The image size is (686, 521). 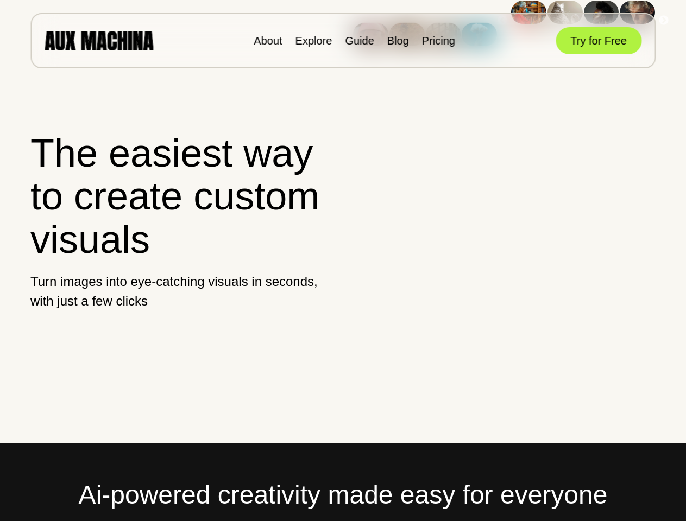 What do you see at coordinates (398, 41) in the screenshot?
I see `a: Blog` at bounding box center [398, 41].